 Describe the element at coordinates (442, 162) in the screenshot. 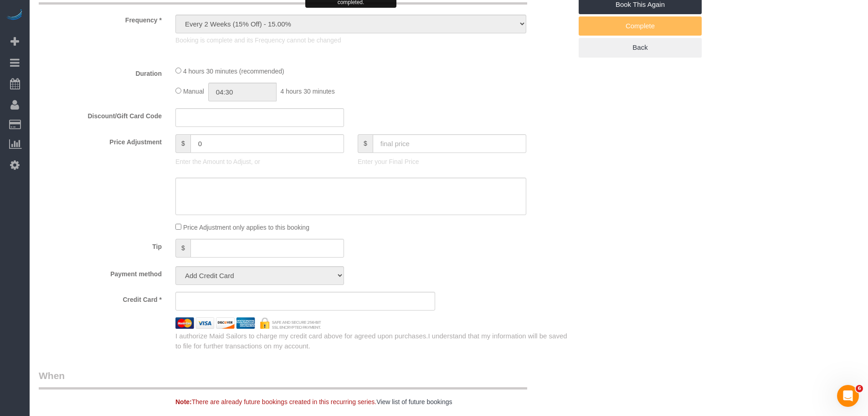

I see `p: Enter your Final Price` at that location.